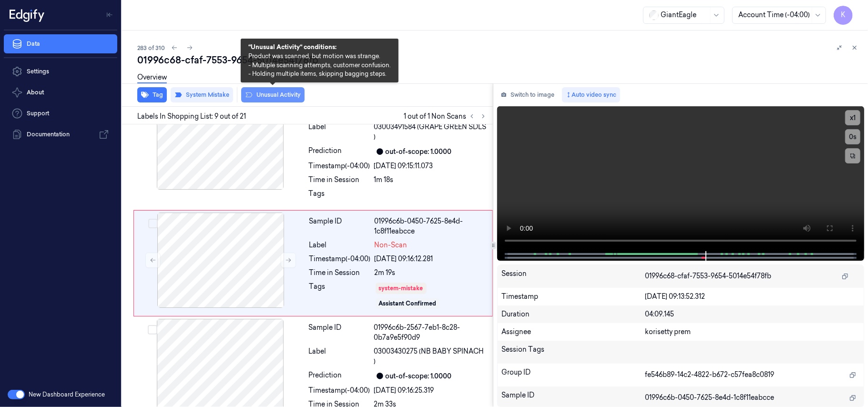 The image size is (868, 407). What do you see at coordinates (431, 272) in the screenshot?
I see `div: 2m 19s` at bounding box center [431, 272].